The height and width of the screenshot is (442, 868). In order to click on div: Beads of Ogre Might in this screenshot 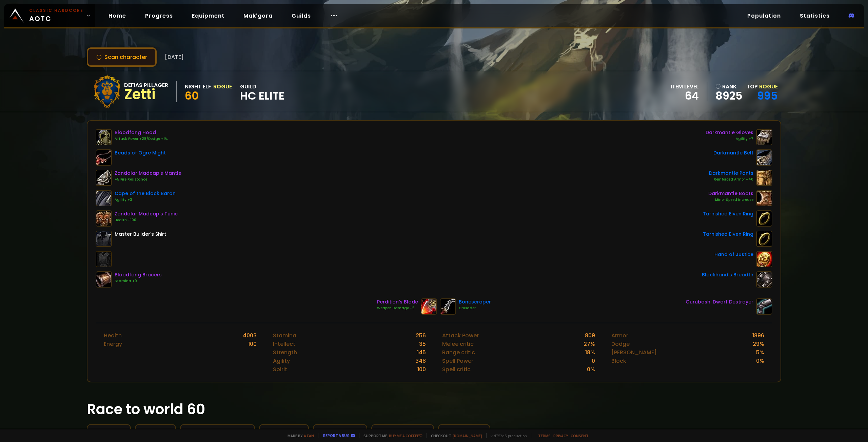, I will do `click(140, 153)`.